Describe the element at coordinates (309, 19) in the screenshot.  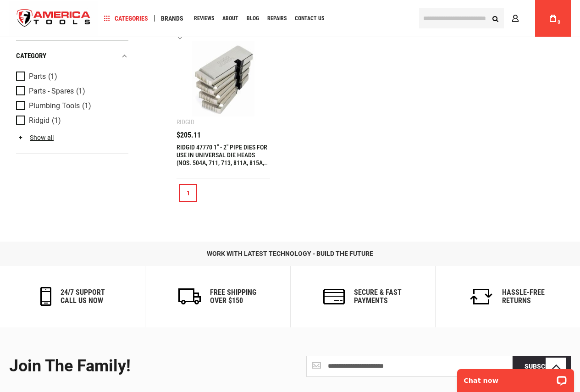
I see `a: Contact Us` at that location.